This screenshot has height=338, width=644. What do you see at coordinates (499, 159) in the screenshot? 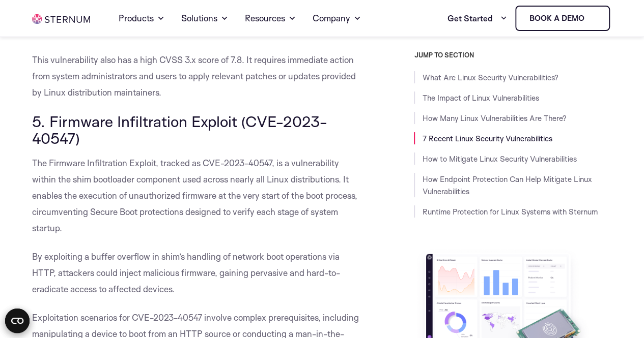
I see `a: How to Mitigate Linux Security Vulnerabilities` at bounding box center [499, 159].